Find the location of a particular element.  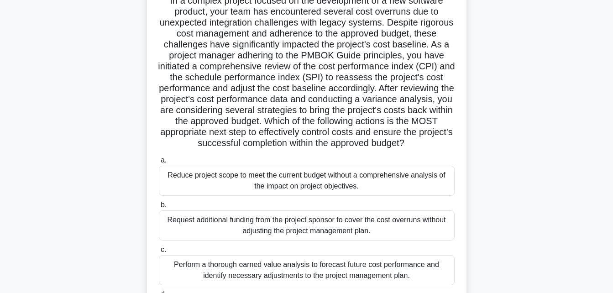

div: Perform a thorough earned value analysis to forecast future cost performance and identify necessa... is located at coordinates (307, 270).